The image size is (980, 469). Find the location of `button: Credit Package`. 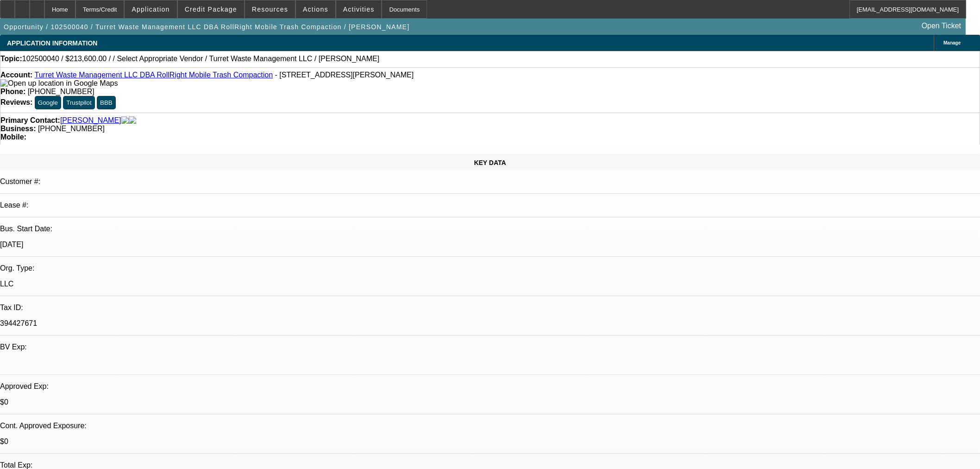

button: Credit Package is located at coordinates (210, 9).